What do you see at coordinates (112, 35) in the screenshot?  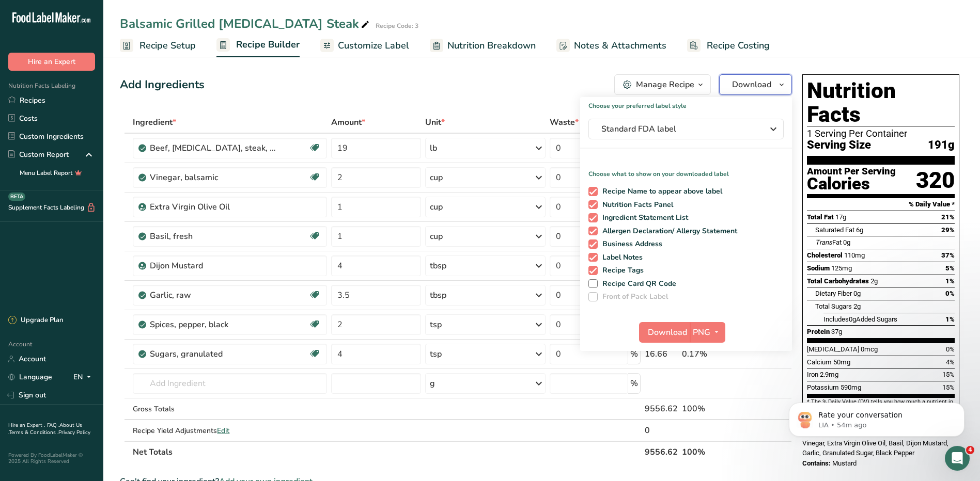 I see `p: Rate your conversation` at bounding box center [112, 35].